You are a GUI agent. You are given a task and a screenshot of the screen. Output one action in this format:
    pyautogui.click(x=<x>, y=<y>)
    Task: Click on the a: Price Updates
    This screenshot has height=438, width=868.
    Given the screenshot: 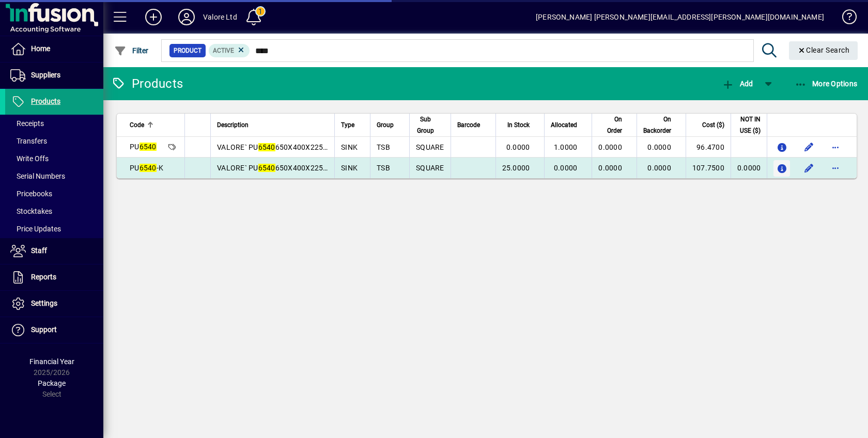 What is the action you would take?
    pyautogui.click(x=54, y=229)
    